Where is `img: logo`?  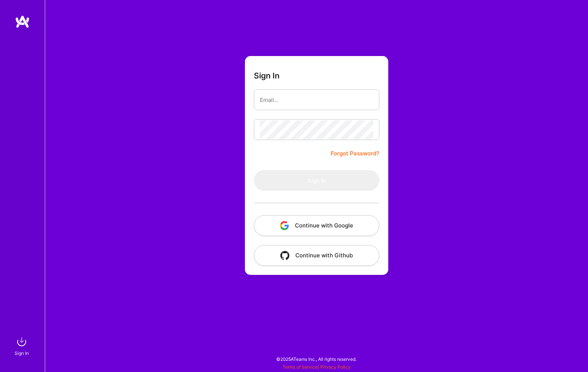 img: logo is located at coordinates (22, 21).